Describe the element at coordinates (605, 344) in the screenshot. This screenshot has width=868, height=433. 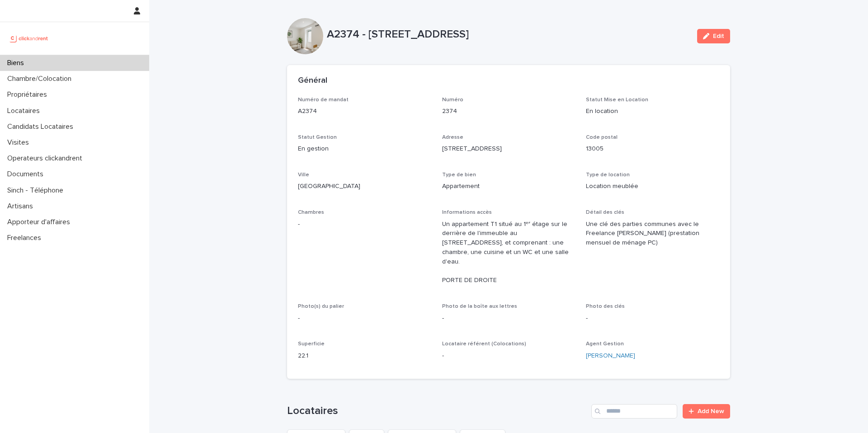
I see `span: Agent Gestion` at that location.